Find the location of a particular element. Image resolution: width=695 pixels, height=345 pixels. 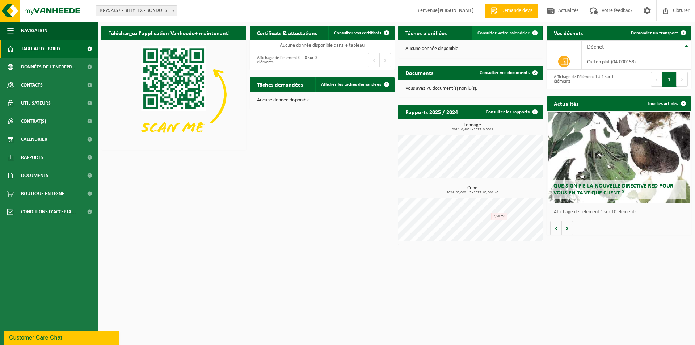

span: Consulter vos documents is located at coordinates (505, 73).